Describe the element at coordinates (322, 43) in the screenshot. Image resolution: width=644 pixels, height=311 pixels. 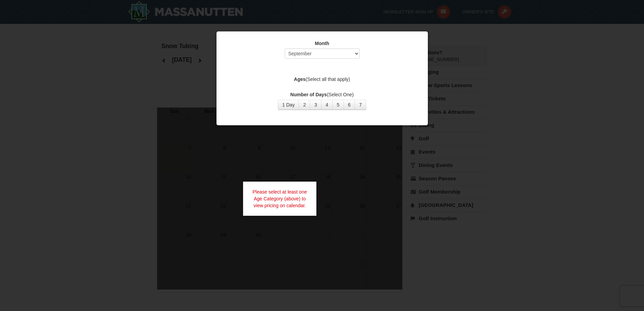
I see `strong: Month` at that location.